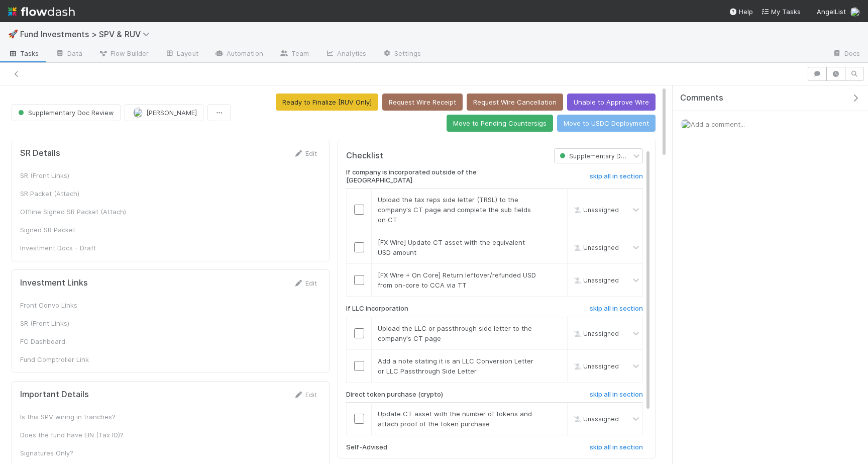 The image size is (868, 464). Describe the element at coordinates (96, 248) in the screenshot. I see `div: Investment Docs - Draft` at that location.